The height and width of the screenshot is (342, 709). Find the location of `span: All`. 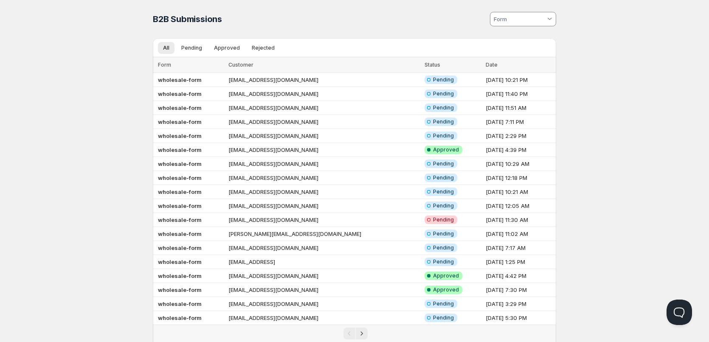

span: All is located at coordinates (166, 48).